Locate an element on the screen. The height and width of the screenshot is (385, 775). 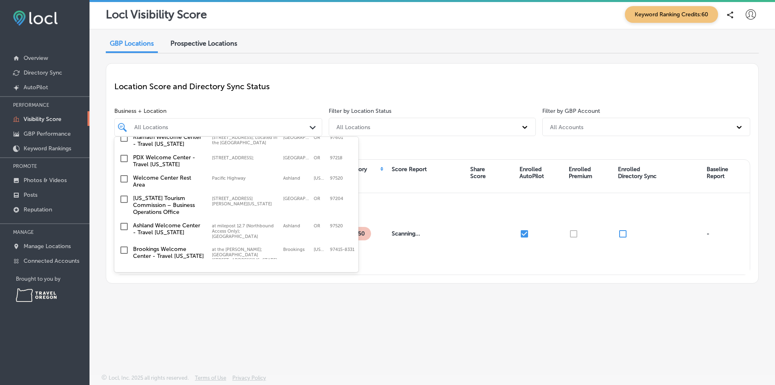
span: Prospective Locations is located at coordinates (204, 43).